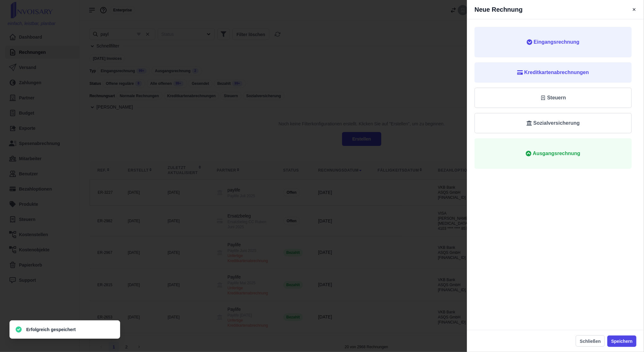  Describe the element at coordinates (553, 98) in the screenshot. I see `button: Steuern` at that location.